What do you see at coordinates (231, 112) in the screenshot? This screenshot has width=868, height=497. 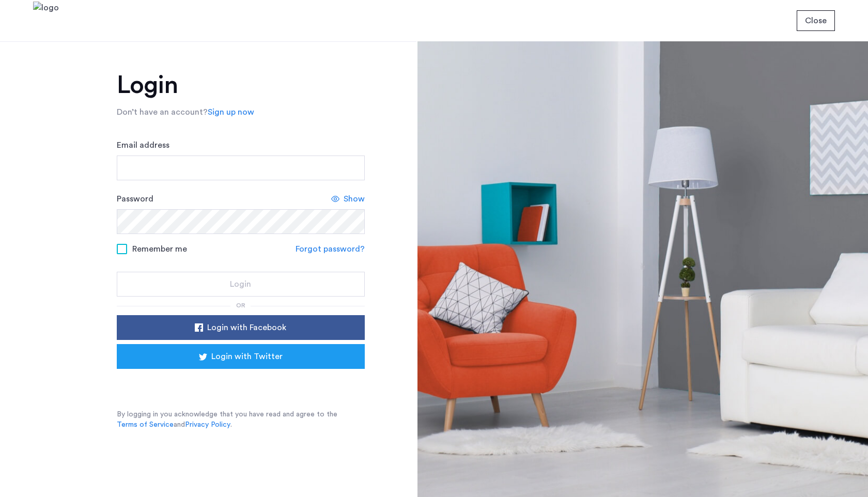 I see `a: Sign up now` at bounding box center [231, 112].